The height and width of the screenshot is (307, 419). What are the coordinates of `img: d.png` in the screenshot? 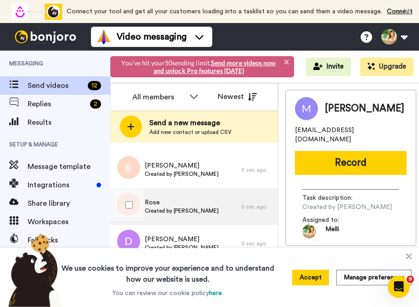 It's located at (129, 241).